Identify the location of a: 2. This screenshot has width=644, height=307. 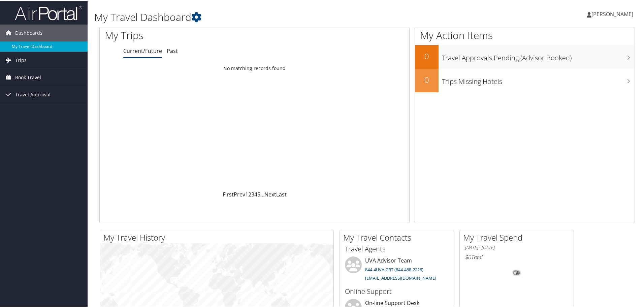
(249, 194).